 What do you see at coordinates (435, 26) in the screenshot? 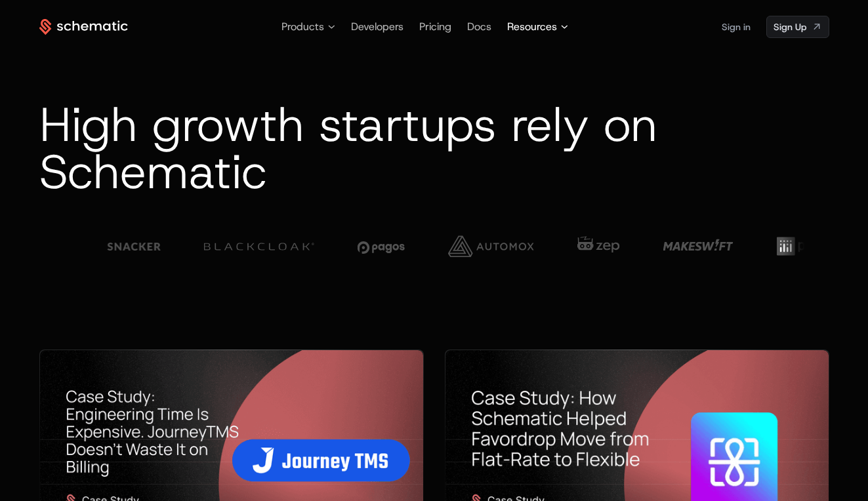
I see `span: Pricing` at bounding box center [435, 26].